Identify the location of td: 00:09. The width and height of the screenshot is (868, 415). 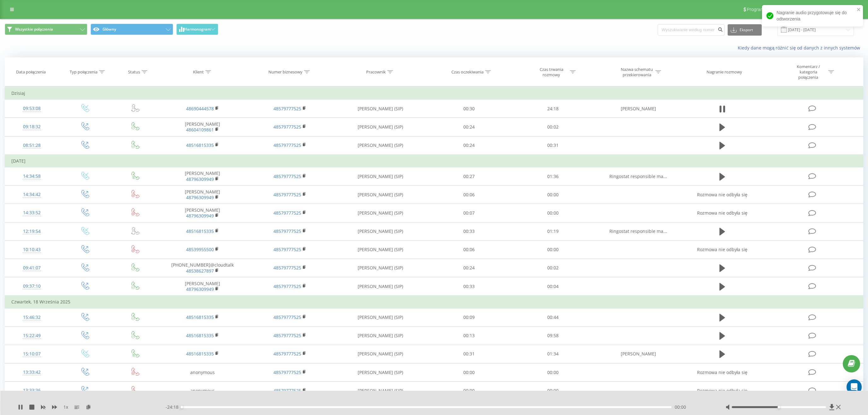
(469, 317).